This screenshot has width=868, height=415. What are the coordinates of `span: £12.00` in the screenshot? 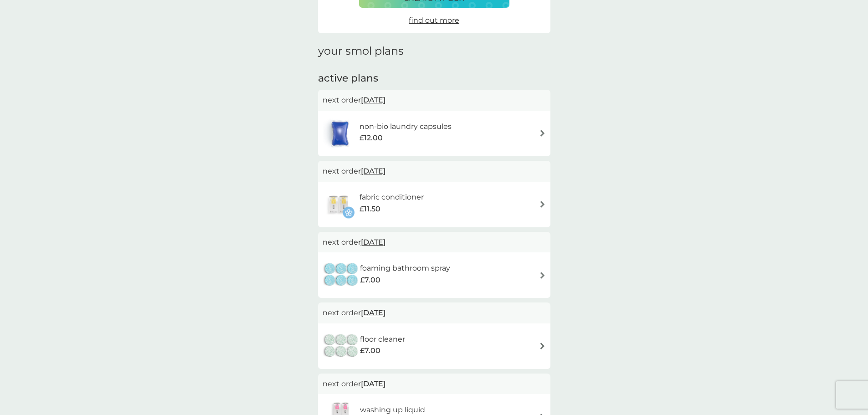 It's located at (371, 138).